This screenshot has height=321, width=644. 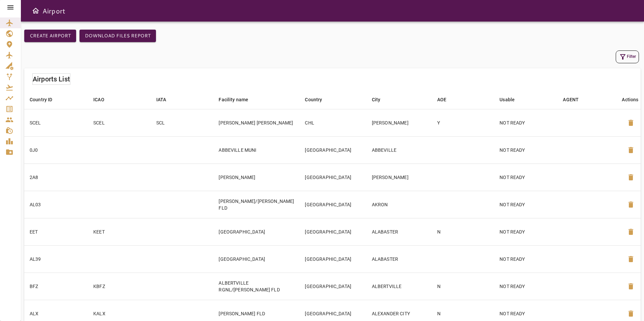 I want to click on button: Create airport, so click(x=50, y=36).